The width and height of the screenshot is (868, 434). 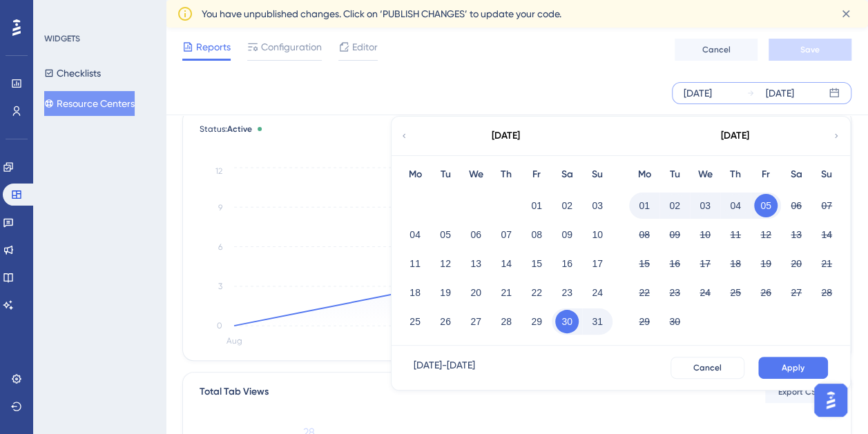 I want to click on span: Editor, so click(x=365, y=47).